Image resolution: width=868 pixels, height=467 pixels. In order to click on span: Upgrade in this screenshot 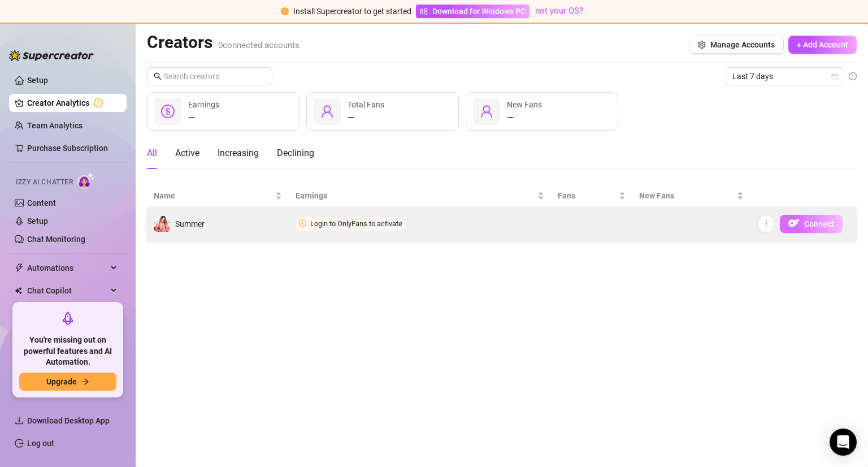, I will do `click(62, 382)`.